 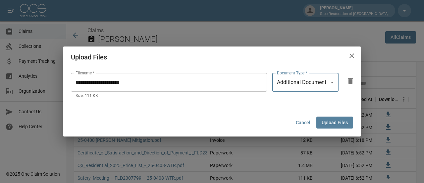 What do you see at coordinates (85, 73) in the screenshot?
I see `label: Filename` at bounding box center [85, 73].